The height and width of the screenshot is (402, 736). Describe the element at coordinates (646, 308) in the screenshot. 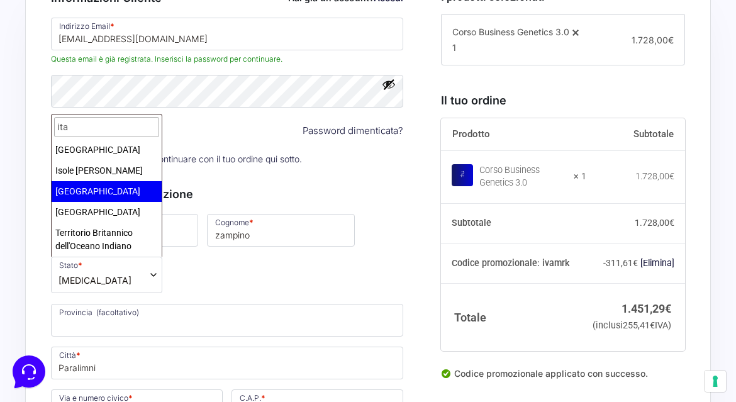

I see `bdi: 1.451,29` at that location.